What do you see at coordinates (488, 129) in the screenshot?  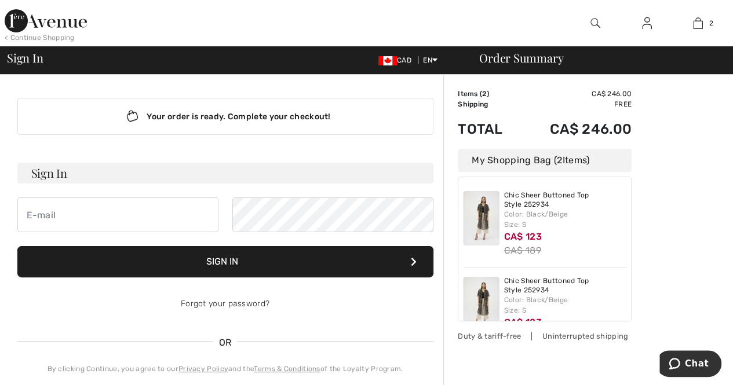 I see `td: Total` at bounding box center [488, 129].